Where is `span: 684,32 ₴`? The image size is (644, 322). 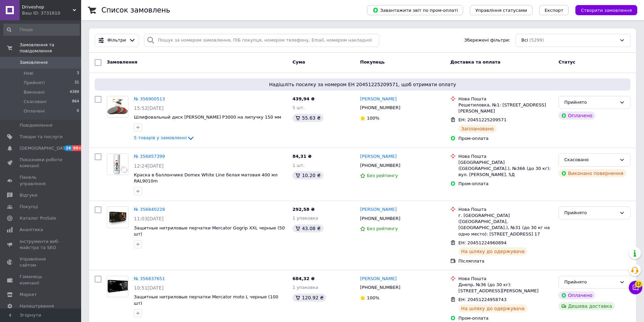
span: 684,32 ₴ is located at coordinates (304, 279).